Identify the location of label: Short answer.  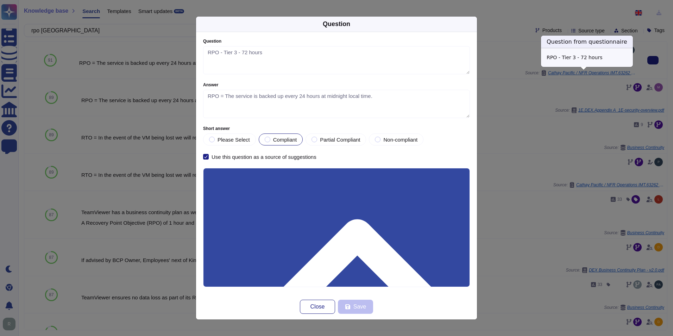
(336, 128).